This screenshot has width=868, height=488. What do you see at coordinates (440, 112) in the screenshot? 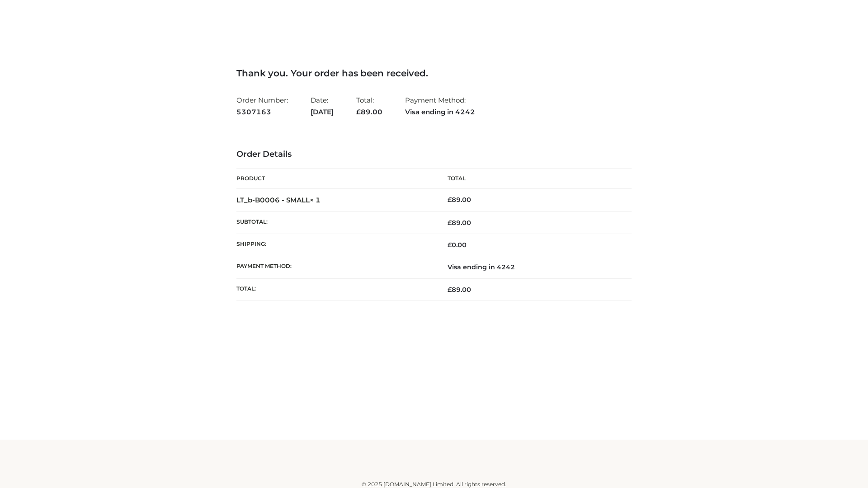
I see `strong: Visa ending in 4242` at bounding box center [440, 112].